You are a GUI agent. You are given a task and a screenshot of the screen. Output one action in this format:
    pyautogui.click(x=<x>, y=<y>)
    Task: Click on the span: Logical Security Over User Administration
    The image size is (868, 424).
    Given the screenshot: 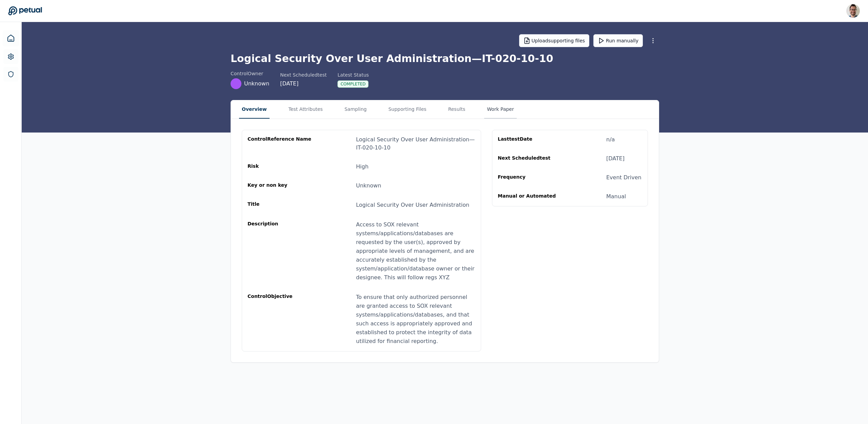 What is the action you would take?
    pyautogui.click(x=413, y=205)
    